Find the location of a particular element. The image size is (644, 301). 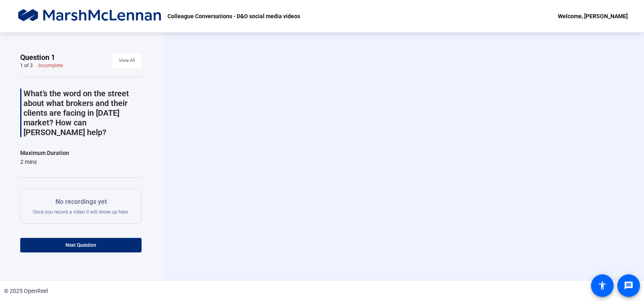

span: Question 1 is located at coordinates (38, 57).